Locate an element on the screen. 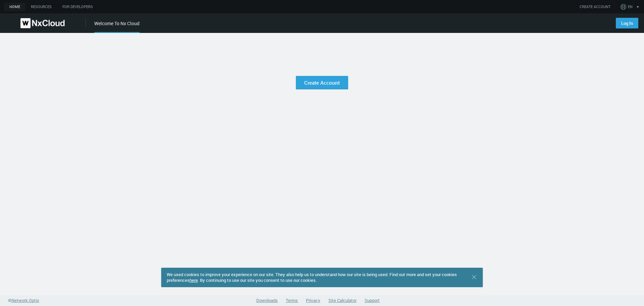  a: Log In is located at coordinates (627, 23).